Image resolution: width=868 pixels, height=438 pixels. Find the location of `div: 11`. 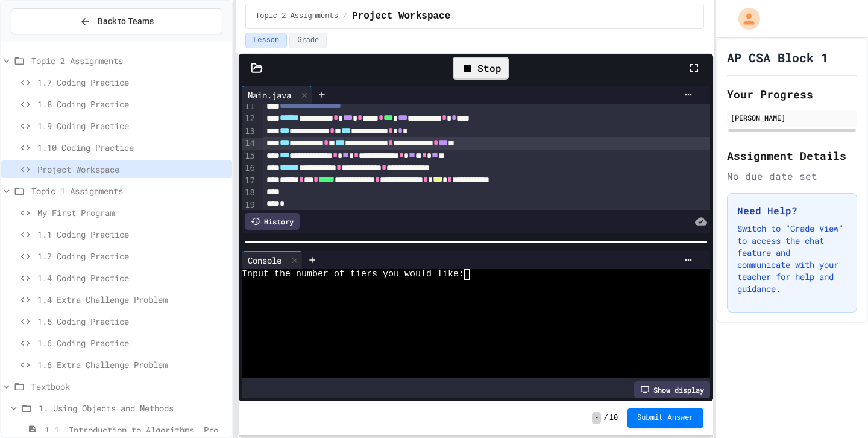

div: 11 is located at coordinates (249, 107).